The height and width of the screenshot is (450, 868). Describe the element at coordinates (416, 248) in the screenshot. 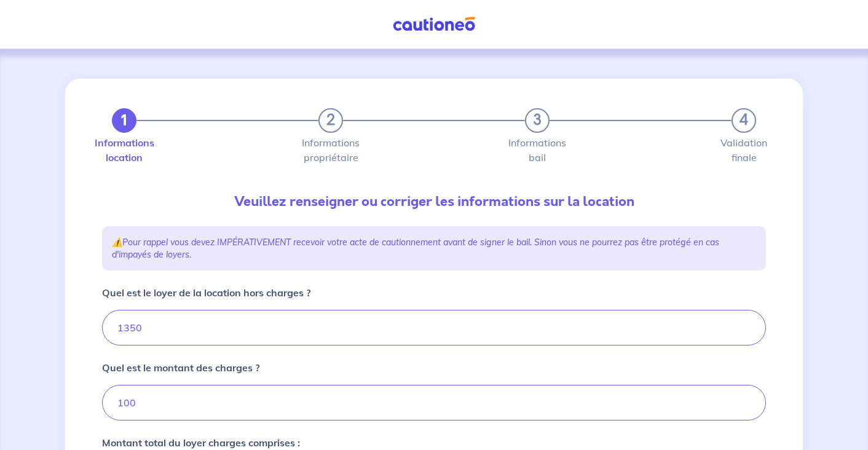

I see `em: Pour rappel vous devez IMPÉRATIVEMENT recevoir votre acte de cautionnement avant de signer le bai...` at that location.